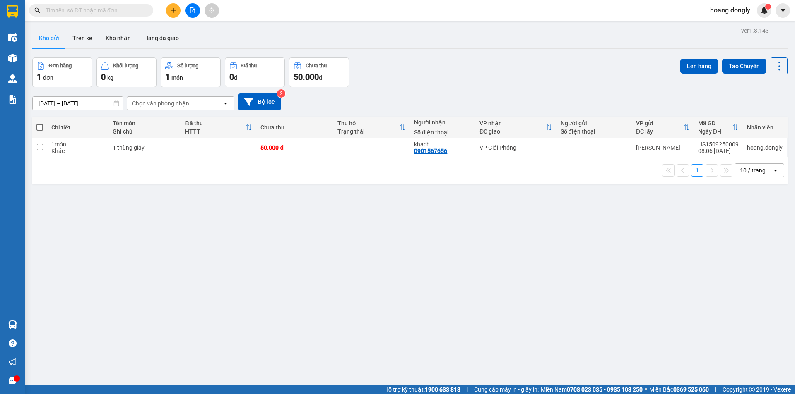  Describe the element at coordinates (368, 132) in the screenshot. I see `div: Trạng thái` at that location.